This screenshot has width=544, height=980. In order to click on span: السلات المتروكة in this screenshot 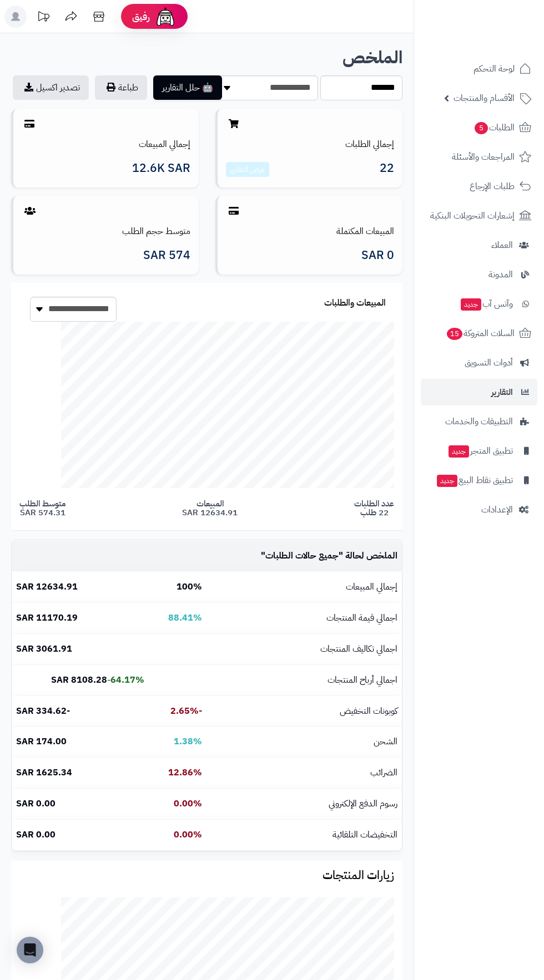, I will do `click(480, 333)`.